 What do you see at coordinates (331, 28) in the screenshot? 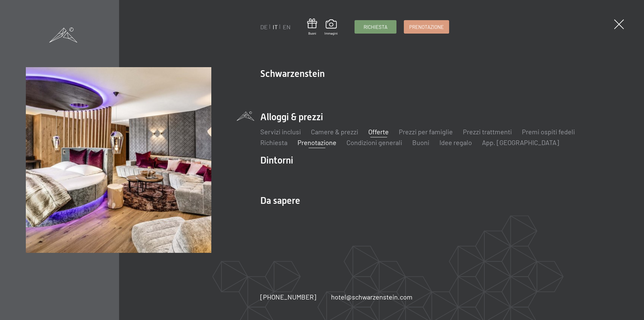
I see `a: Immagini` at bounding box center [331, 28].